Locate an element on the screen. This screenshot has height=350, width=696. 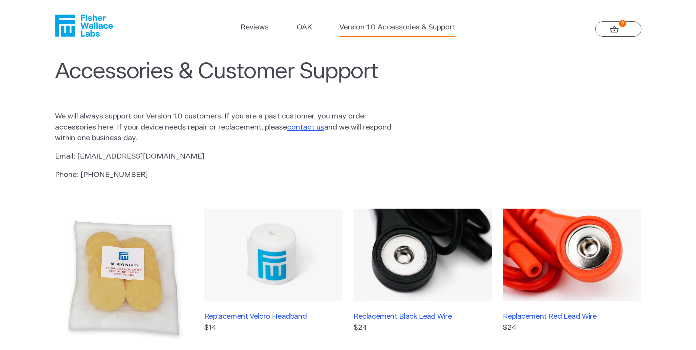
a: OAK is located at coordinates (304, 28).